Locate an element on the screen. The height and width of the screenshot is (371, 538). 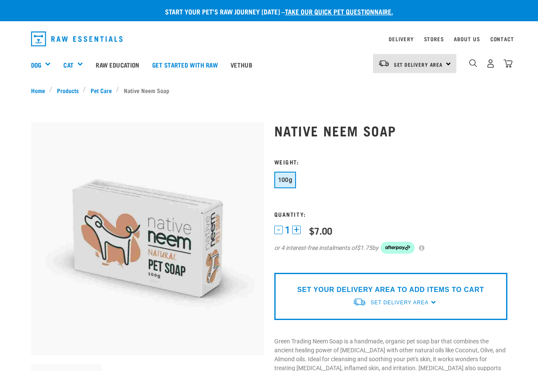
span: 100g is located at coordinates (285, 180).